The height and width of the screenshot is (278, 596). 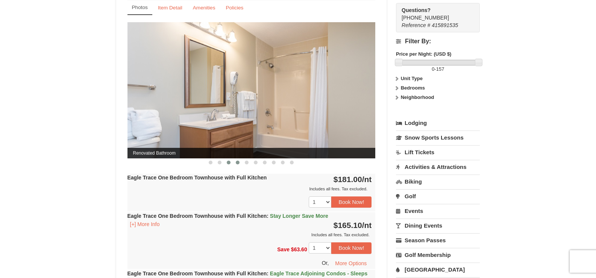 What do you see at coordinates (418, 97) in the screenshot?
I see `strong: Neighborhood` at bounding box center [418, 97].